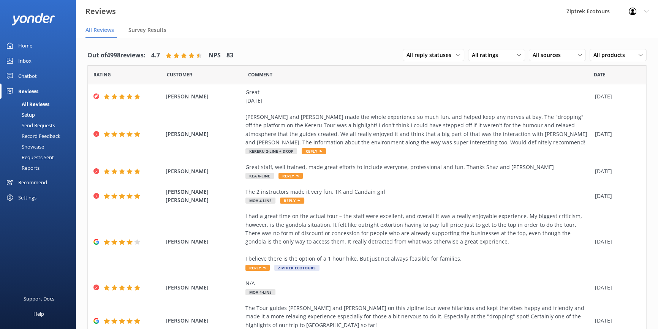 This screenshot has height=329, width=658. Describe the element at coordinates (39, 314) in the screenshot. I see `div: Help` at that location.